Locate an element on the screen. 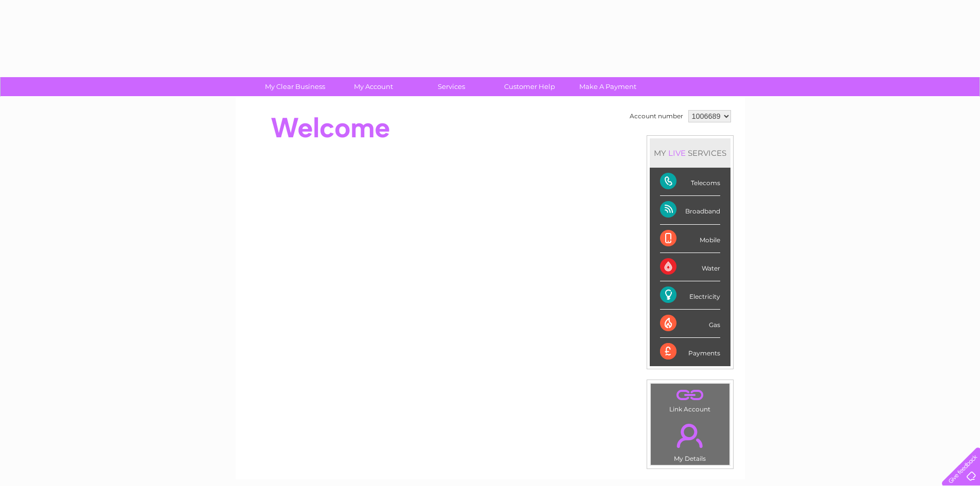 The height and width of the screenshot is (486, 980). div: Water is located at coordinates (690, 267).